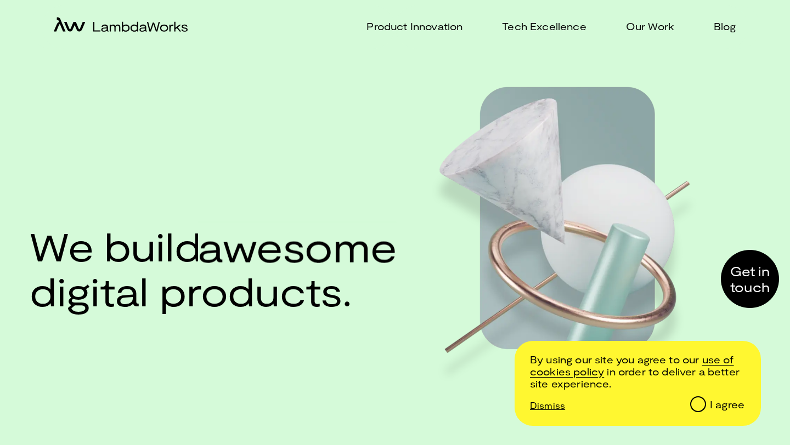  I want to click on a: home-icon, so click(121, 26).